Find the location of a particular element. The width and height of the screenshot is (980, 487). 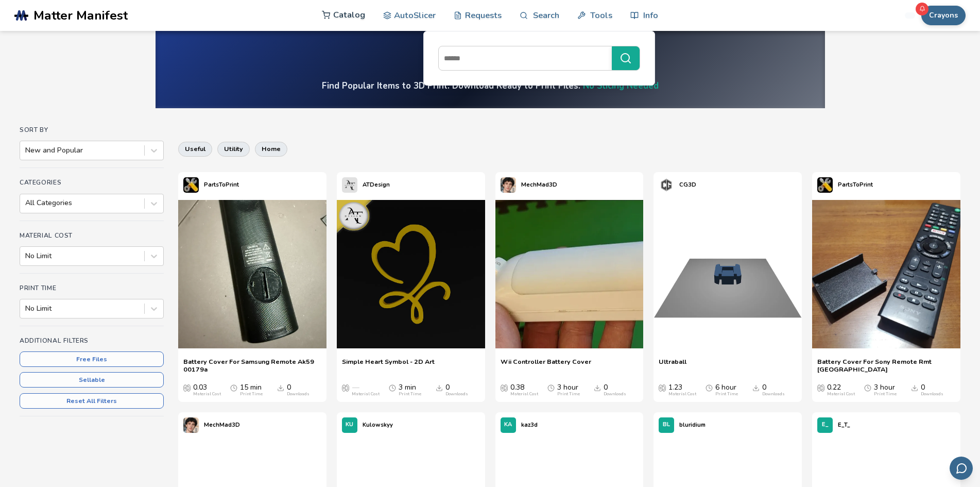

span: Ultraball is located at coordinates (673, 365).